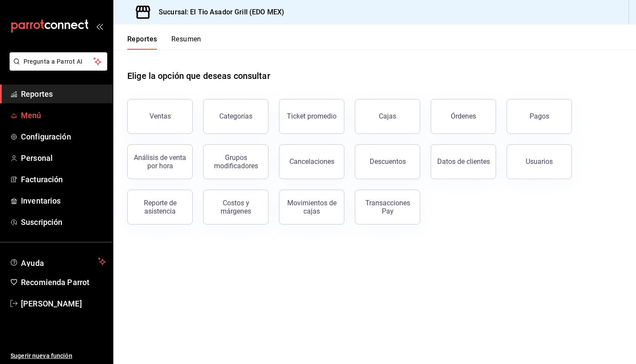 This screenshot has height=364, width=636. What do you see at coordinates (63, 158) in the screenshot?
I see `span: Personal` at bounding box center [63, 158].